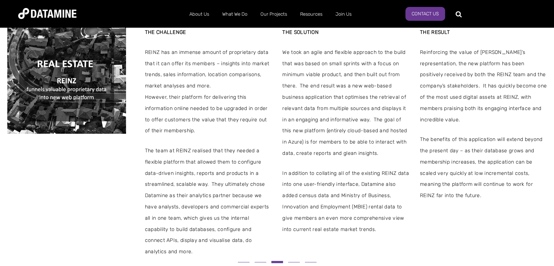 The width and height of the screenshot is (554, 266). Describe the element at coordinates (47, 13) in the screenshot. I see `img: Datamine` at that location.